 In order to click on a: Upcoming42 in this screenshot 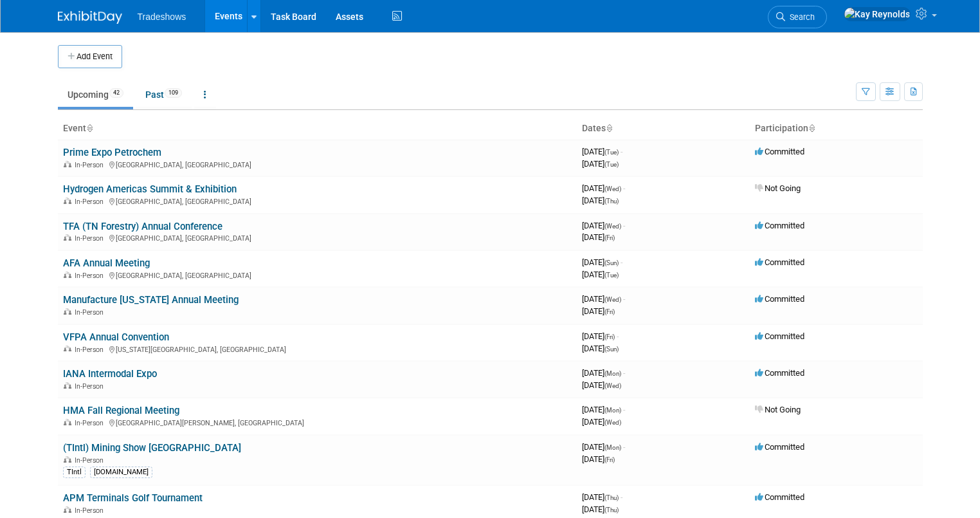, I will do `click(95, 94)`.